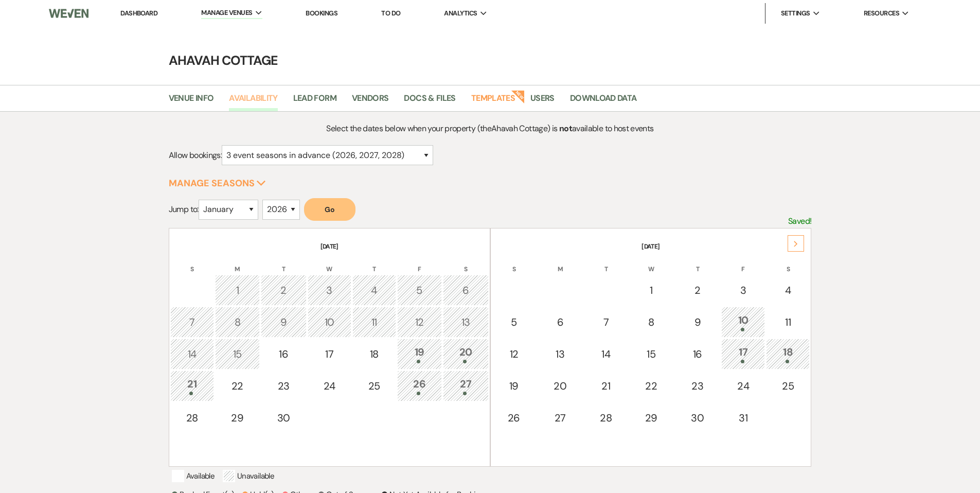 This screenshot has height=493, width=980. I want to click on a: Users, so click(542, 102).